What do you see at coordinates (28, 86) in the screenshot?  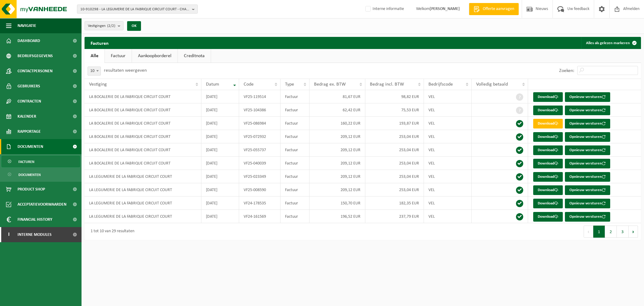 I see `span: Gebruikers` at bounding box center [28, 86].